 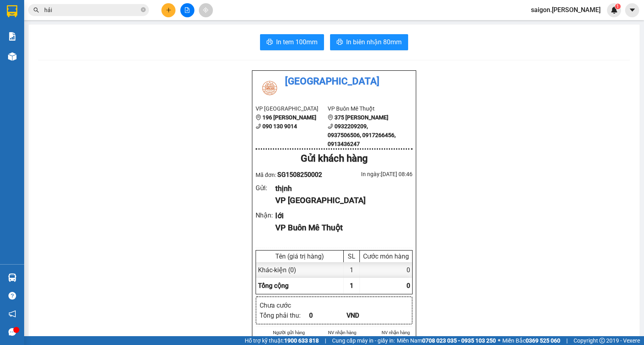 I want to click on div: thịnh, so click(x=341, y=189).